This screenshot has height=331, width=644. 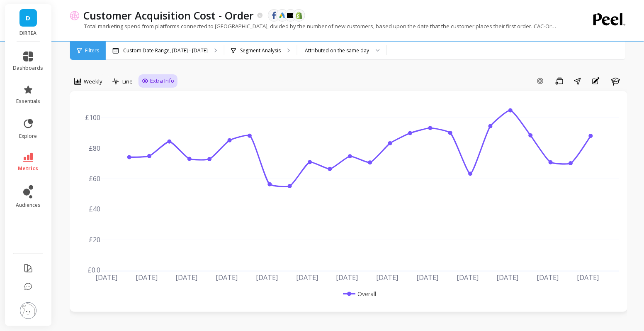 What do you see at coordinates (93, 81) in the screenshot?
I see `span: Weekly` at bounding box center [93, 81].